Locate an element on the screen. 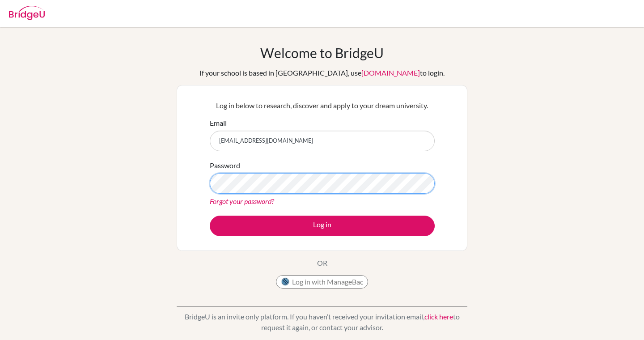 Image resolution: width=644 pixels, height=340 pixels. h1: Welcome to BridgeU is located at coordinates (322, 53).